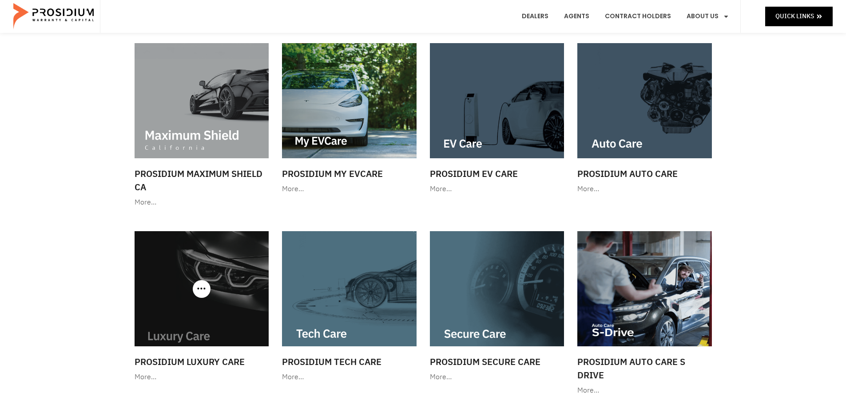  I want to click on a: Prosidium EV Care More…, so click(497, 119).